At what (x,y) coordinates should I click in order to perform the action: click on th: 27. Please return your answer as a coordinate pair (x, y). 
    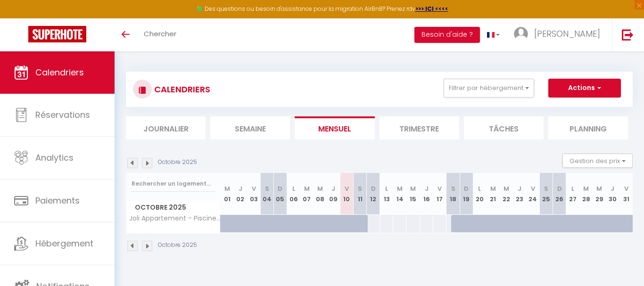
    Looking at the image, I should click on (572, 194).